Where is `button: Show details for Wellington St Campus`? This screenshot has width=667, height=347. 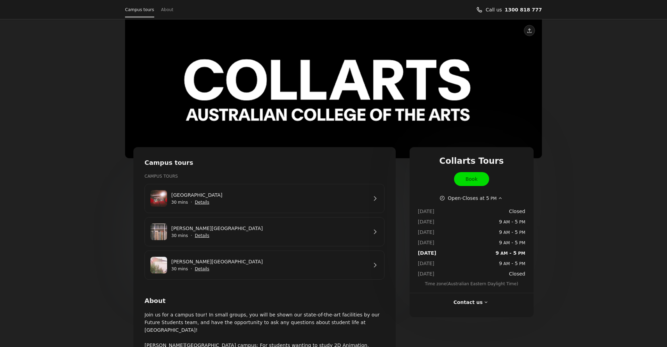
button: Show details for Wellington St Campus is located at coordinates (202, 203).